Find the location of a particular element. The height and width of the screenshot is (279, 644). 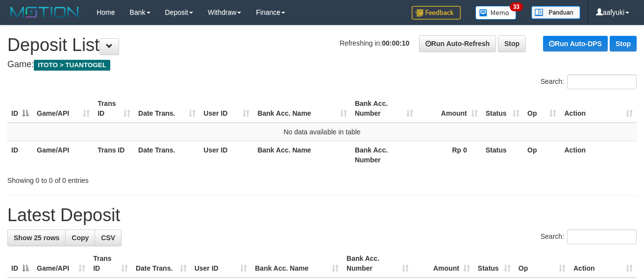

img: Button%20Memo.svg is located at coordinates (496, 13).